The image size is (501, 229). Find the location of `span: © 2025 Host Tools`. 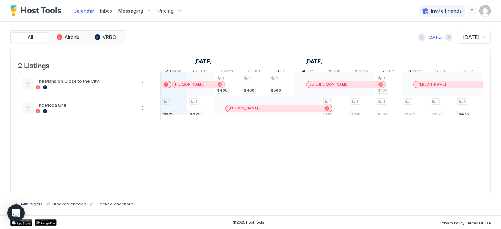

span: © 2025 Host Tools is located at coordinates (248, 222).